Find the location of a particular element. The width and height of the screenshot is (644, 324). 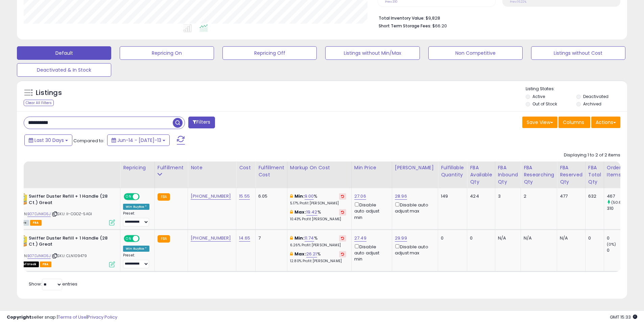

b: Short Term Storage Fees: is located at coordinates (405, 26).